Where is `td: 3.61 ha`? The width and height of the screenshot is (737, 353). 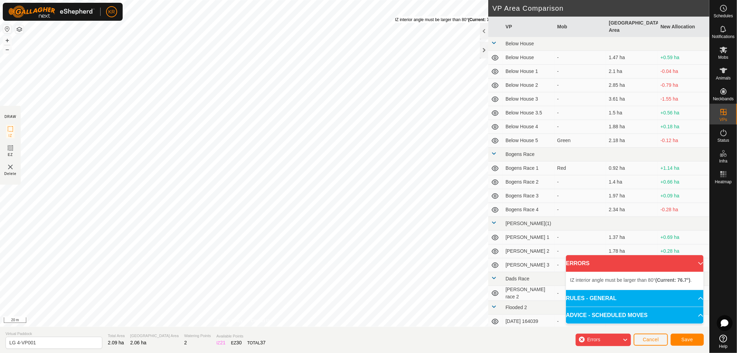 td: 3.61 ha is located at coordinates (632, 99).